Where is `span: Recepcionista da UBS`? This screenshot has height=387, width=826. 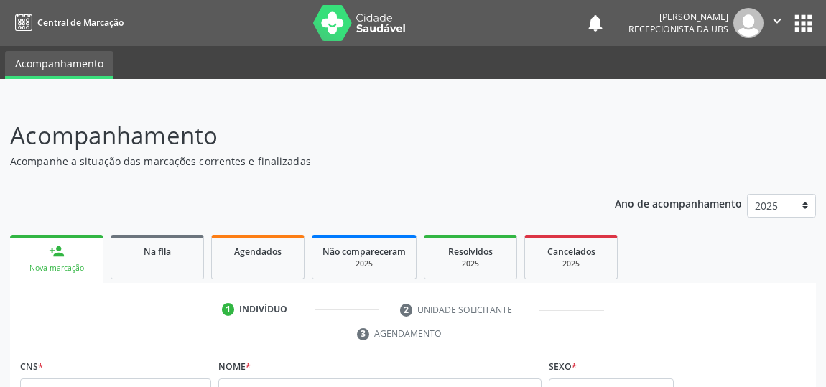 span: Recepcionista da UBS is located at coordinates (678, 29).